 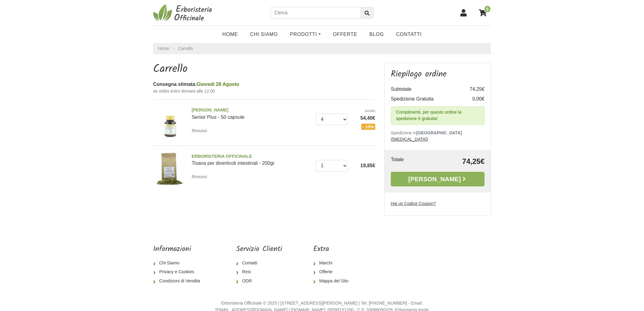 What do you see at coordinates (438, 136) in the screenshot?
I see `p: Spedizione in` at bounding box center [438, 136].